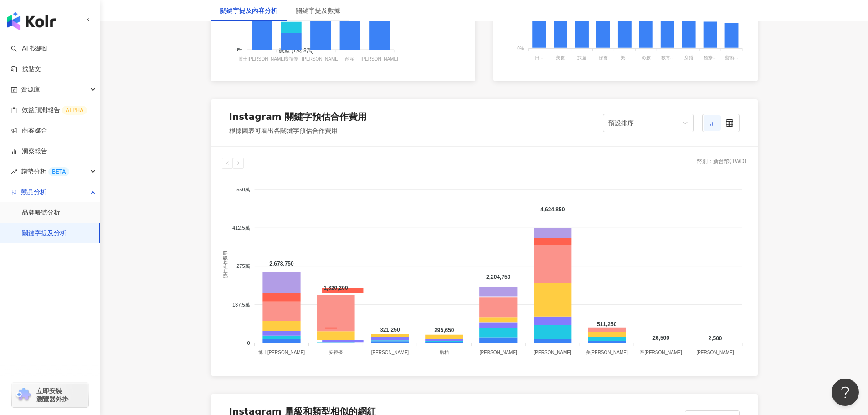  I want to click on div: BETA, so click(59, 172).